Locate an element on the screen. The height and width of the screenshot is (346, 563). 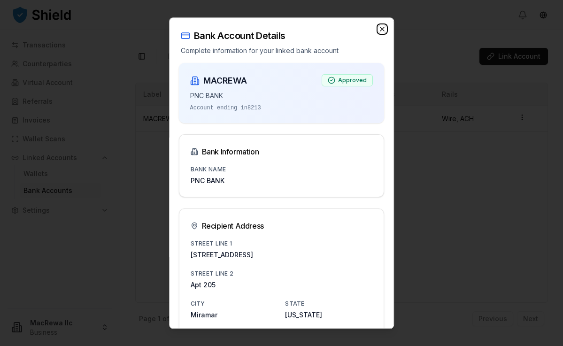
p: Account ending in 8213 is located at coordinates (225, 108).